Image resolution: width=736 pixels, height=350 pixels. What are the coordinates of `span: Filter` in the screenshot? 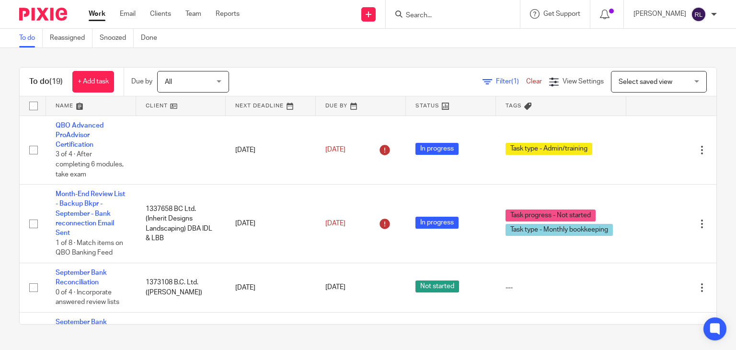 It's located at (511, 81).